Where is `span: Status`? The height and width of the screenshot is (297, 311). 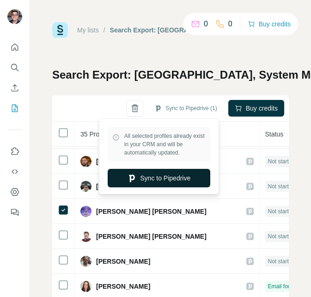
span: Status is located at coordinates (274, 134).